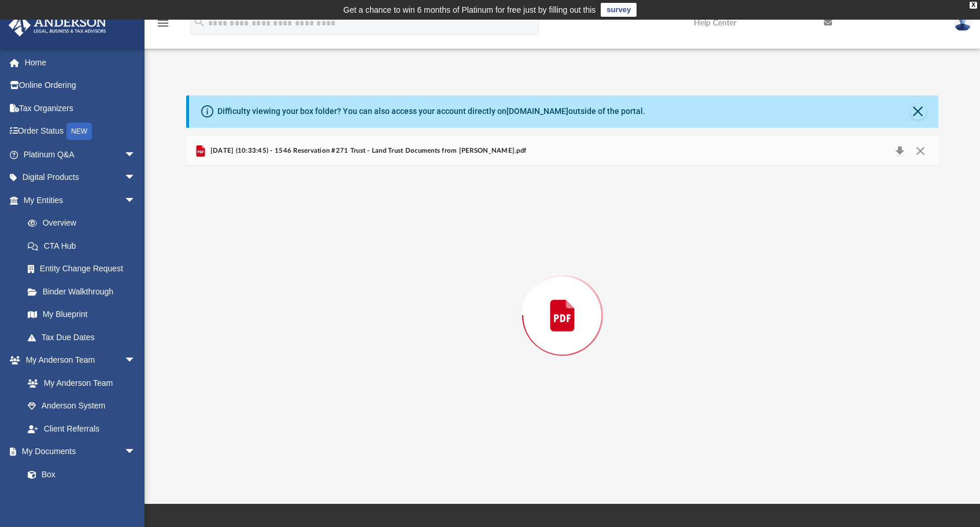 The height and width of the screenshot is (527, 980). I want to click on a: survey, so click(618, 10).